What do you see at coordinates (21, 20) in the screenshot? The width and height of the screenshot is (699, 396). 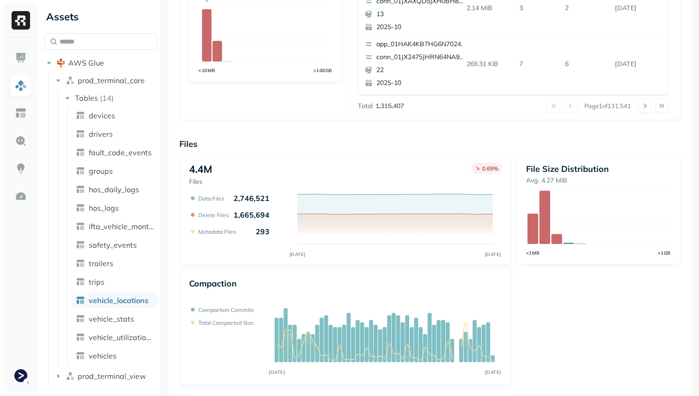 I see `img: Ryft` at bounding box center [21, 20].